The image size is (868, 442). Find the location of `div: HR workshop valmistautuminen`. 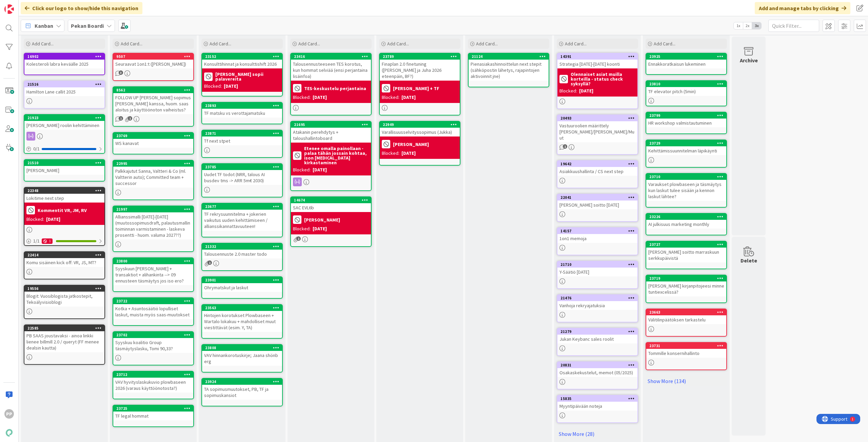

div: HR workshop valmistautuminen is located at coordinates (687, 123).